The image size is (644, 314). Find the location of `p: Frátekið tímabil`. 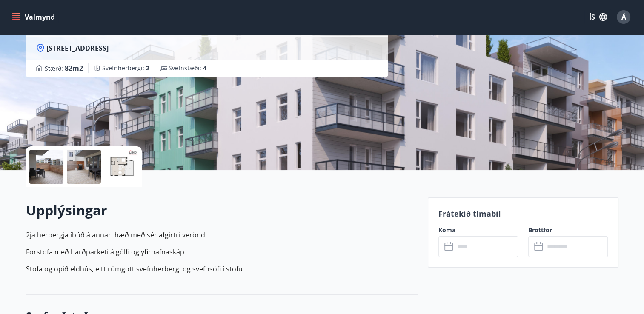

p: Frátekið tímabil is located at coordinates (523, 213).